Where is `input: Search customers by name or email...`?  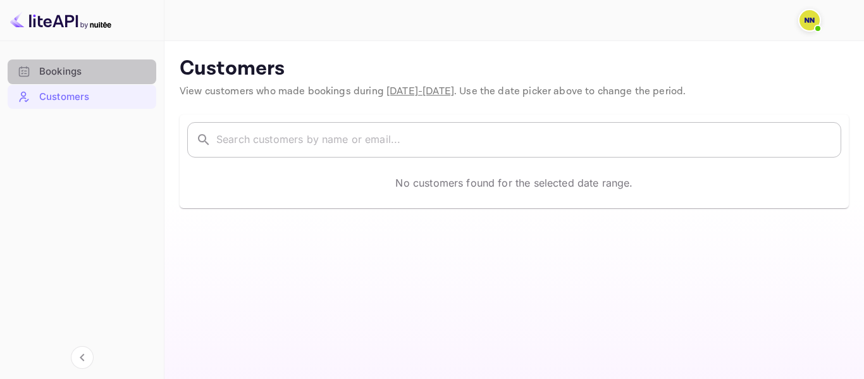 input: Search customers by name or email... is located at coordinates (529, 140).